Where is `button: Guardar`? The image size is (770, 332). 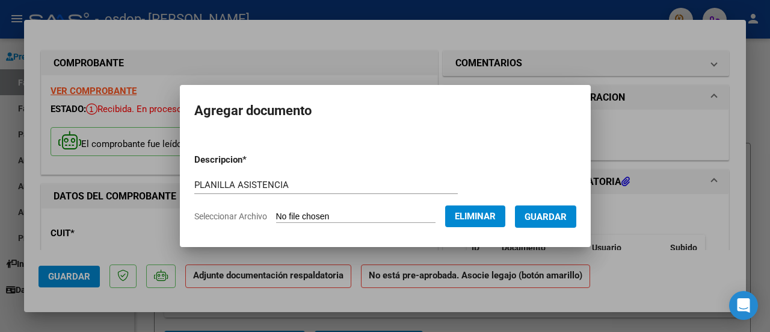
button: Guardar is located at coordinates (546, 216).